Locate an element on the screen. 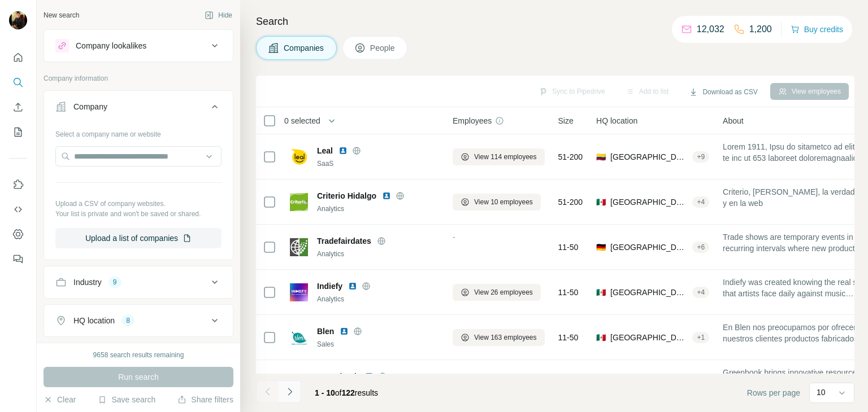 The image size is (868, 412). button: My lists is located at coordinates (18, 132).